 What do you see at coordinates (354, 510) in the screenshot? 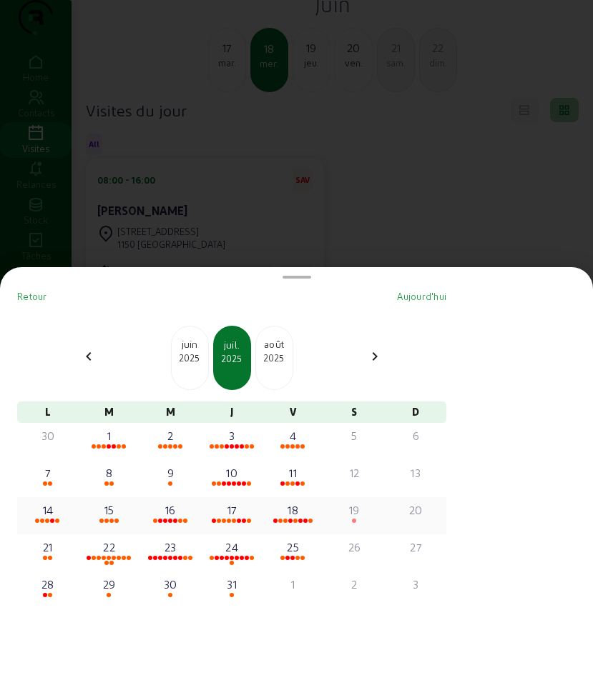
I see `div: 19` at bounding box center [354, 510].